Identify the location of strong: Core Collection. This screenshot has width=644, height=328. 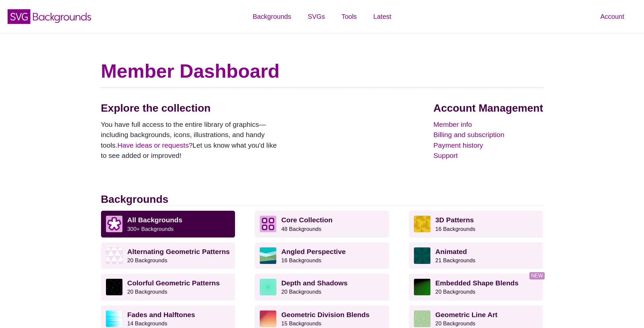
(306, 220).